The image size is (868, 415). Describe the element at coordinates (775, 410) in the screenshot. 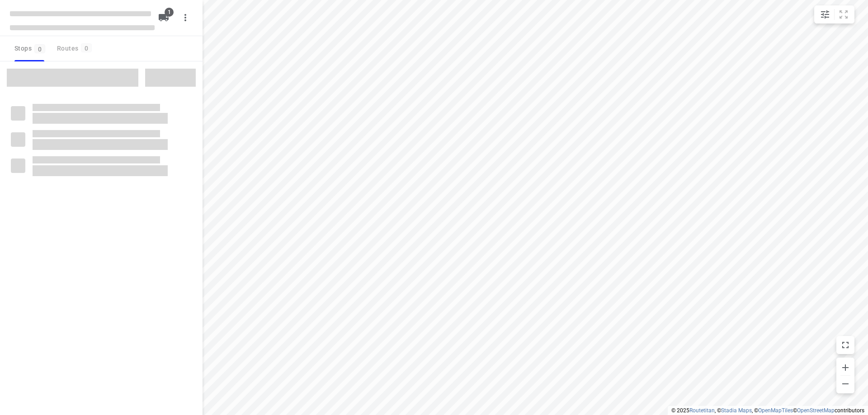

I see `a: OpenMapTiles` at that location.